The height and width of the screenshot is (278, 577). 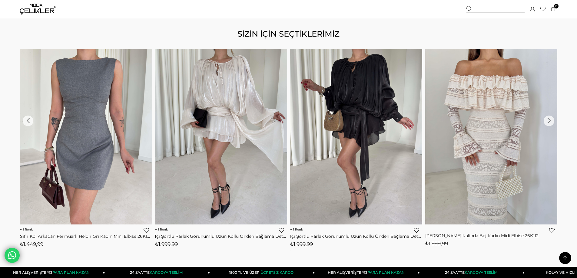 I want to click on span: 0, so click(x=556, y=6).